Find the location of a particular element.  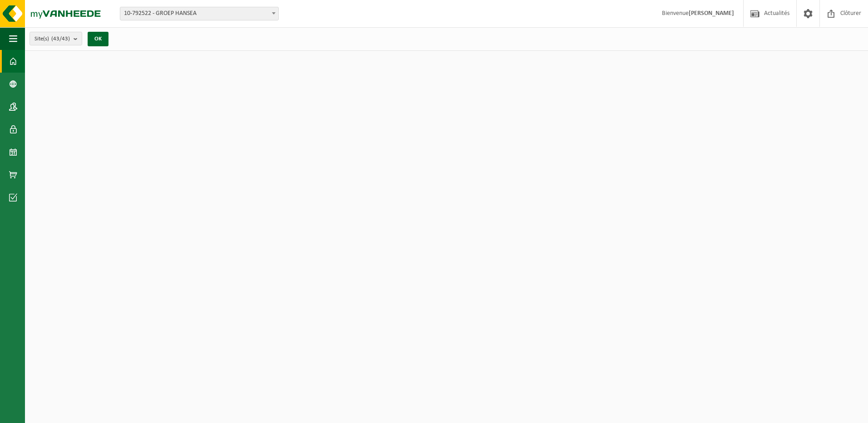

button: Site(s)(43/43) is located at coordinates (56, 39).